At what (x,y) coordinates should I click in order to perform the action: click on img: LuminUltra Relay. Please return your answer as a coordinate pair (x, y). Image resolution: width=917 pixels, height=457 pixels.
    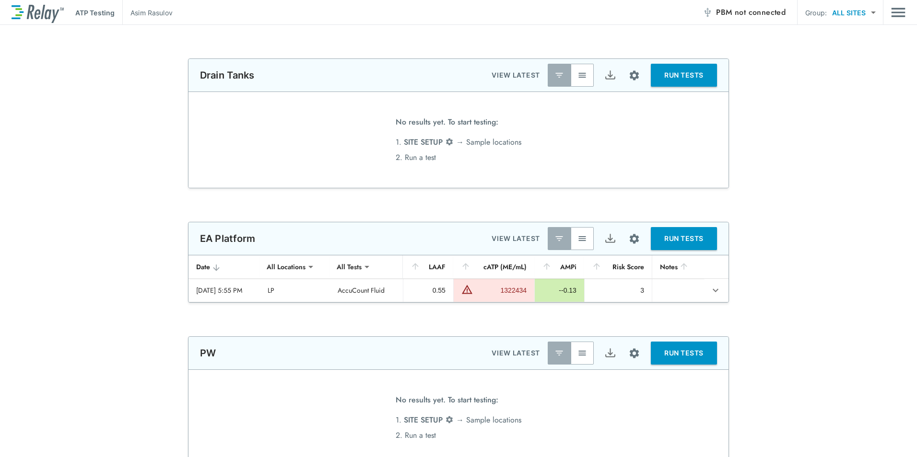
    Looking at the image, I should click on (37, 12).